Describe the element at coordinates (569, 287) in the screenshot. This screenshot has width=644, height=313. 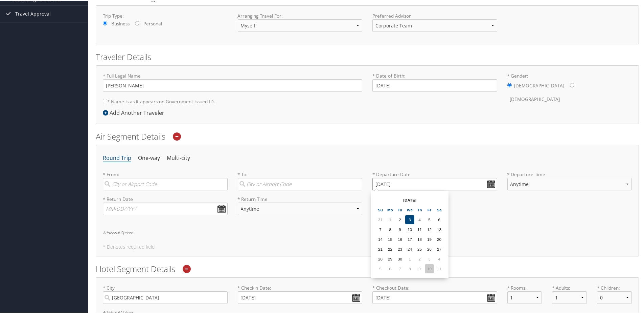
I see `label: * Adults:` at that location.